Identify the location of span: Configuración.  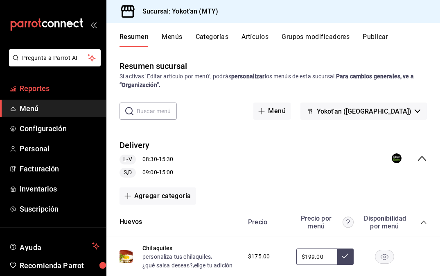
(59, 128).